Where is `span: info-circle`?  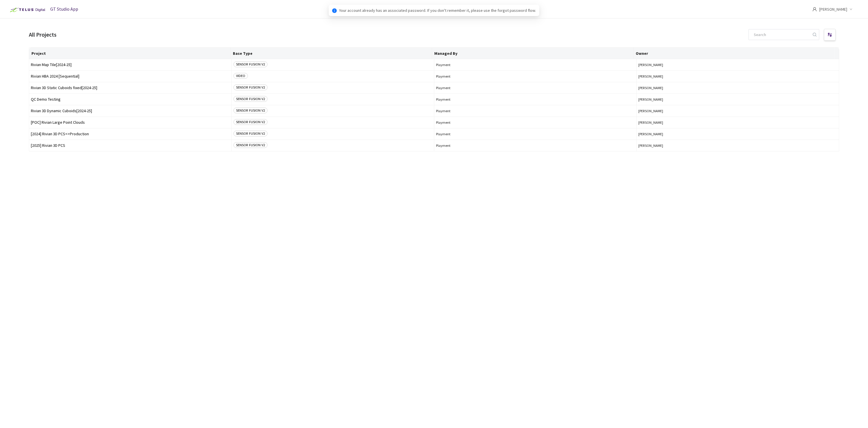 span: info-circle is located at coordinates (334, 11).